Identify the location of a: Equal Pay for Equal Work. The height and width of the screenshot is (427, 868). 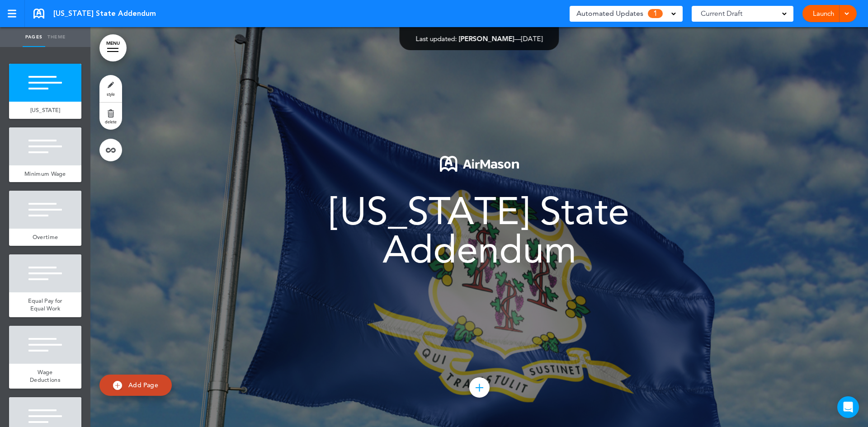
(45, 304).